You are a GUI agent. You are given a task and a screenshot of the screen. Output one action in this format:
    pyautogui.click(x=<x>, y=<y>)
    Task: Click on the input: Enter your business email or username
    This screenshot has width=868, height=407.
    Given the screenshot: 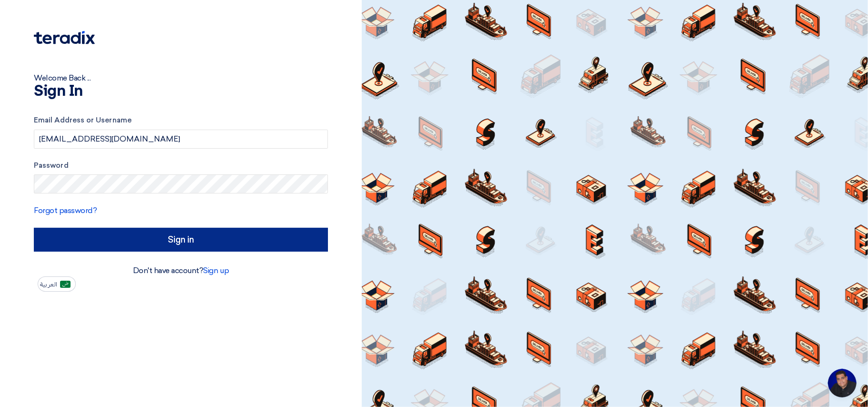 What is the action you would take?
    pyautogui.click(x=180, y=139)
    